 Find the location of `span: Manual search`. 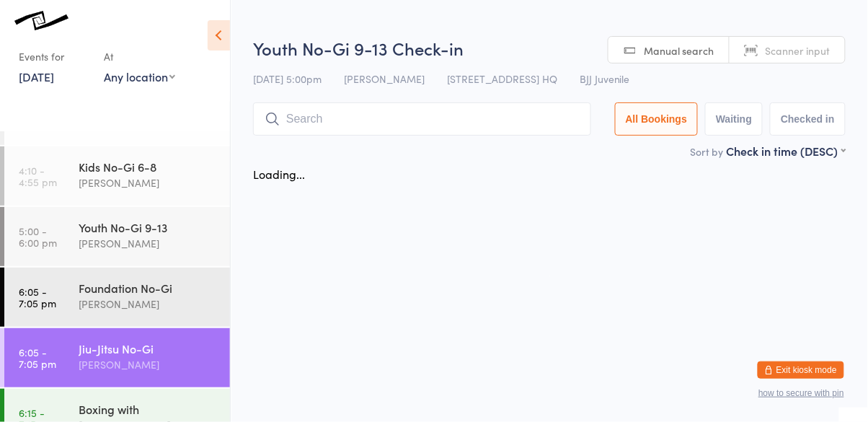

span: Manual search is located at coordinates (679, 51).